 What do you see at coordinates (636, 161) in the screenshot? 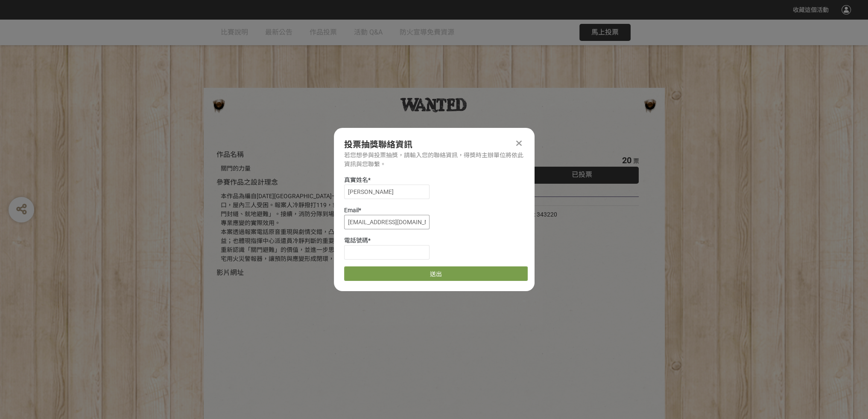
I see `span: 票` at bounding box center [636, 161].